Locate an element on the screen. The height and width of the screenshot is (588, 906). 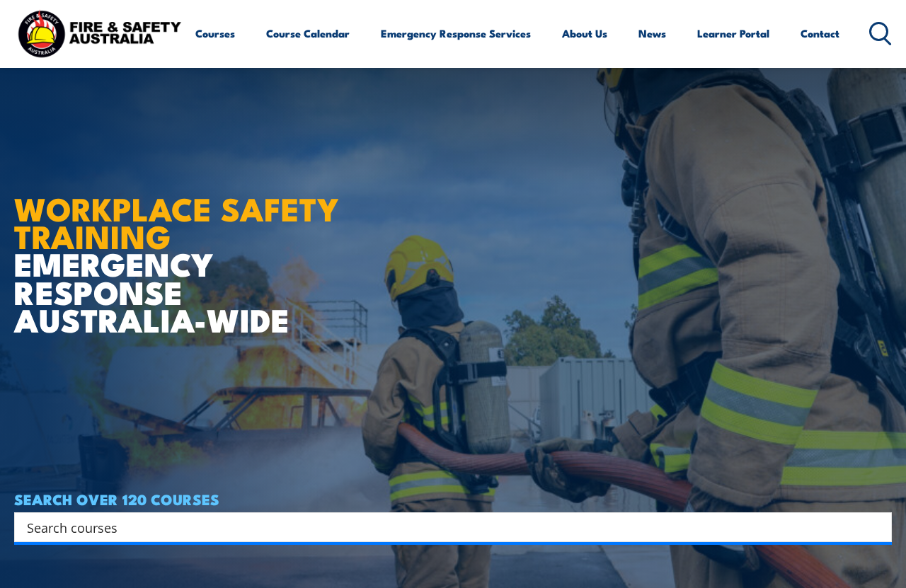
a: Course Calendar is located at coordinates (308, 33).